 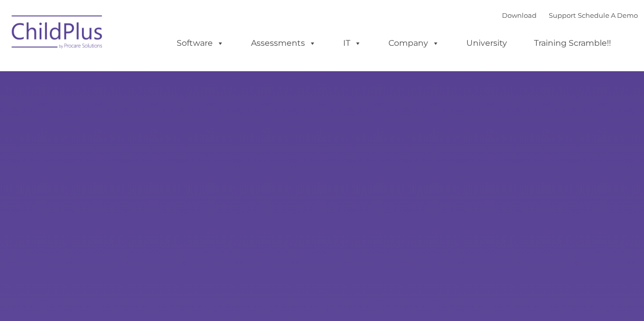 I want to click on a: Assessments, so click(x=284, y=43).